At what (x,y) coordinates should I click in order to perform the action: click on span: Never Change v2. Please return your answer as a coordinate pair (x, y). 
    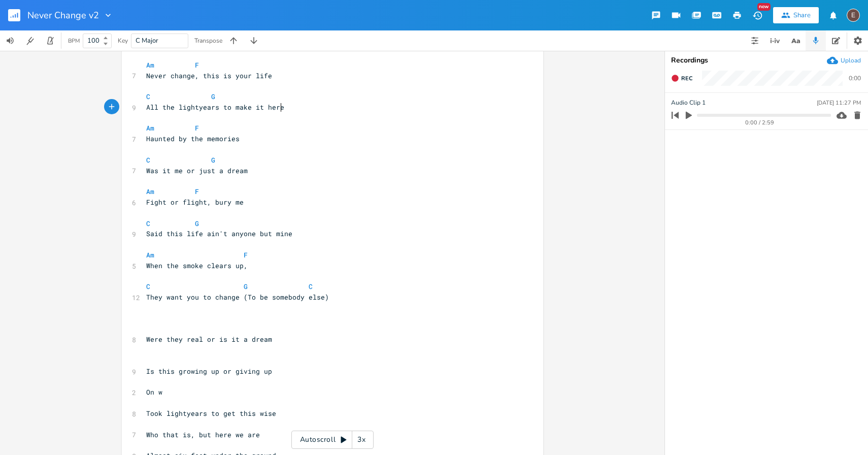
    Looking at the image, I should click on (63, 15).